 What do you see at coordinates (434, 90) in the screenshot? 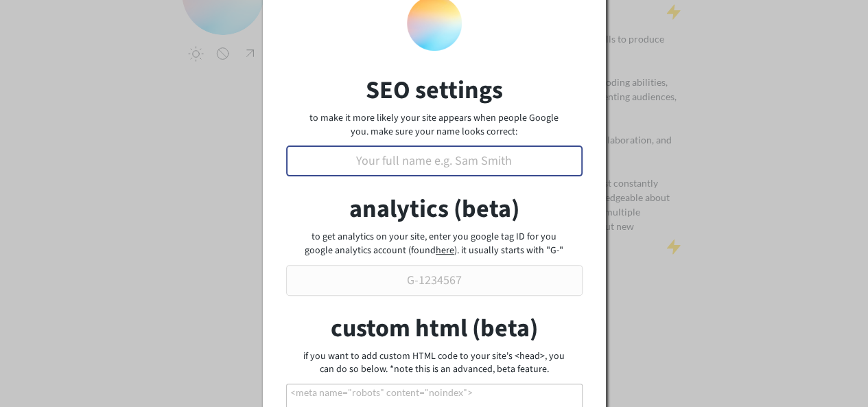
I see `strong: SEO settings` at bounding box center [434, 90].